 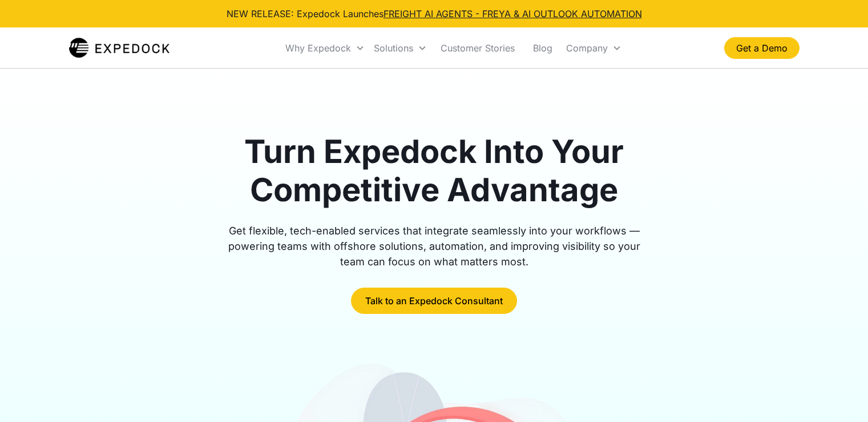 What do you see at coordinates (119, 48) in the screenshot?
I see `img: Expedock Logo` at bounding box center [119, 48].